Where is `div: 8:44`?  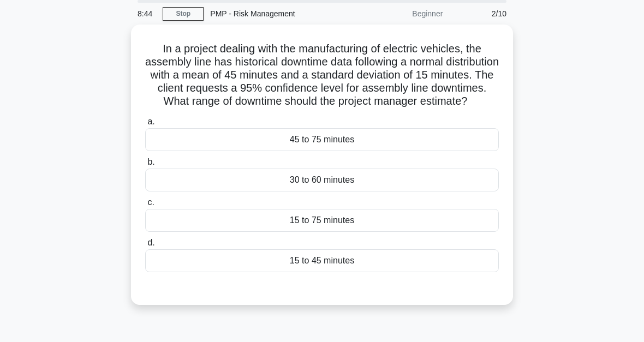 div: 8:44 is located at coordinates (147, 14).